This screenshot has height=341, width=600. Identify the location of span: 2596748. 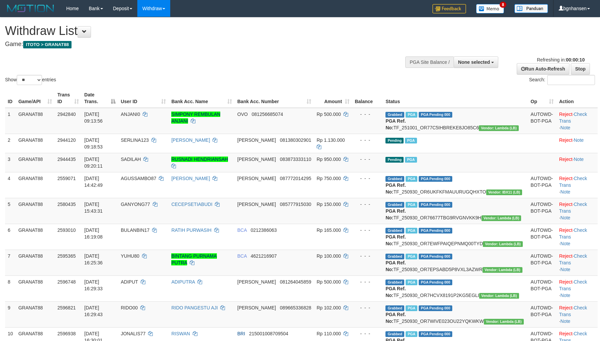
(66, 282).